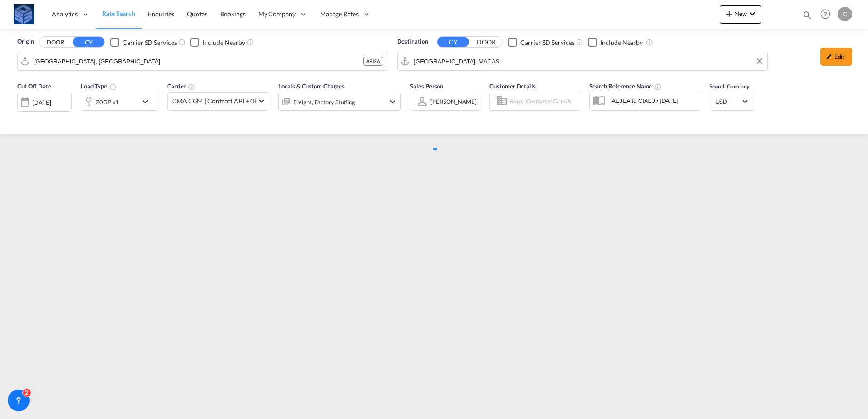 The image size is (868, 419). I want to click on md-input-container: Casablanca, MACAS, so click(583, 61).